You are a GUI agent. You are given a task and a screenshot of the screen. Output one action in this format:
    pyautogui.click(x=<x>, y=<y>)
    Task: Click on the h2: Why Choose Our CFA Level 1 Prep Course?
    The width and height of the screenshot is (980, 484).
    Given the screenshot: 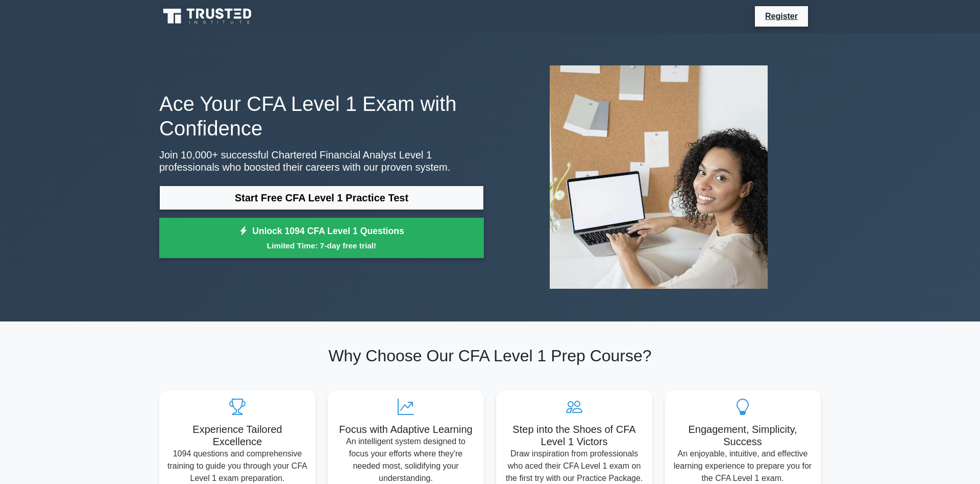 What is the action you would take?
    pyautogui.click(x=490, y=356)
    